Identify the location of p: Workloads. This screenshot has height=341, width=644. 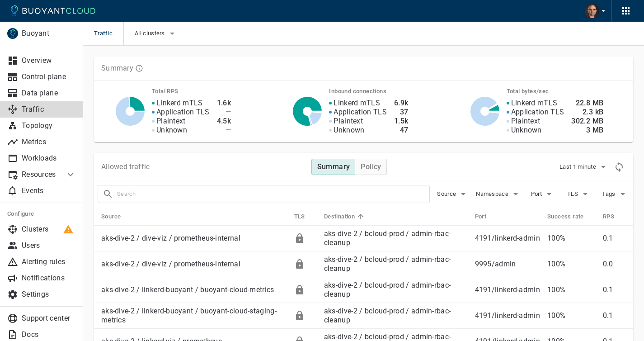
(49, 158).